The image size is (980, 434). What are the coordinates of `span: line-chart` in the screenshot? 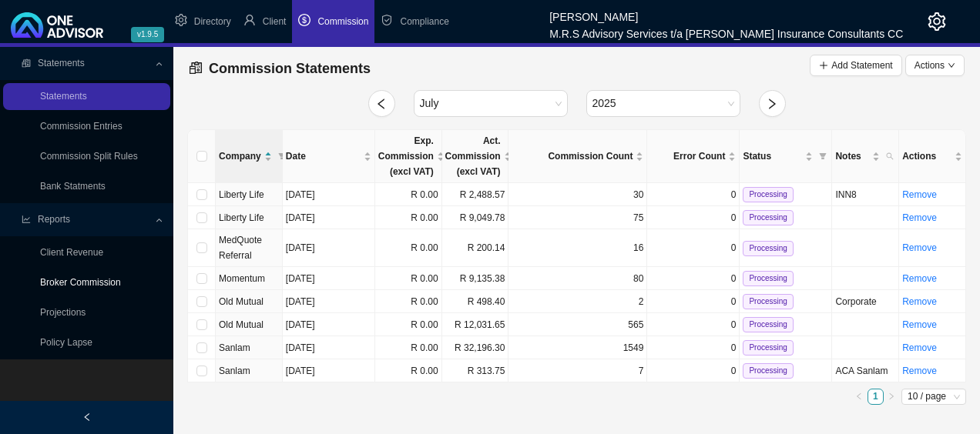 It's located at (26, 219).